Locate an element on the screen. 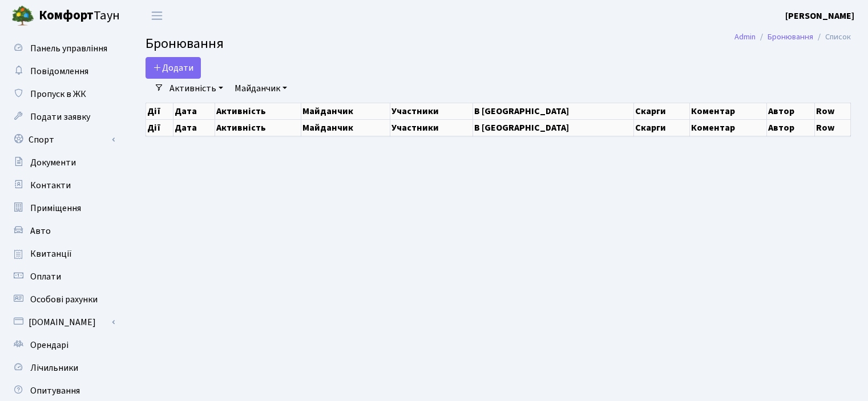  span: Пропуск в ЖК is located at coordinates (58, 94).